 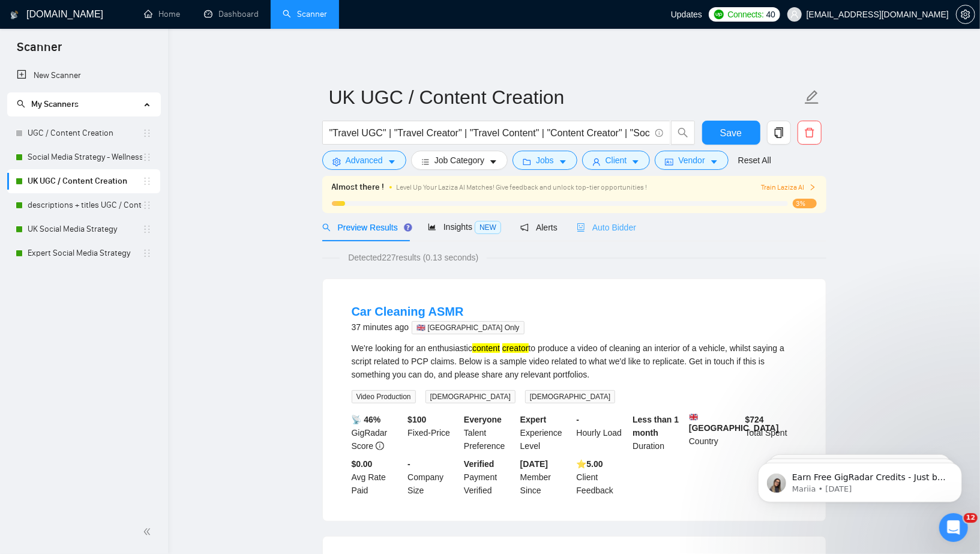 I want to click on span: Level Up Your Laziza AI Matches! Give feedback and unlock top-tier opportunities !, so click(x=522, y=188).